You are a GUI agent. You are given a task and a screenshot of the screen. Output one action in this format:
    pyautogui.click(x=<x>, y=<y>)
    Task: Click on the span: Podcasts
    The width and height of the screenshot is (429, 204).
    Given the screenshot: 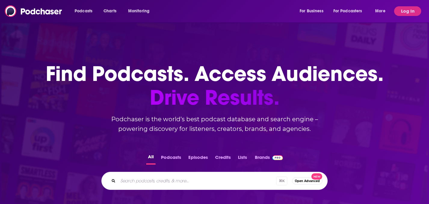 What is the action you would take?
    pyautogui.click(x=83, y=11)
    